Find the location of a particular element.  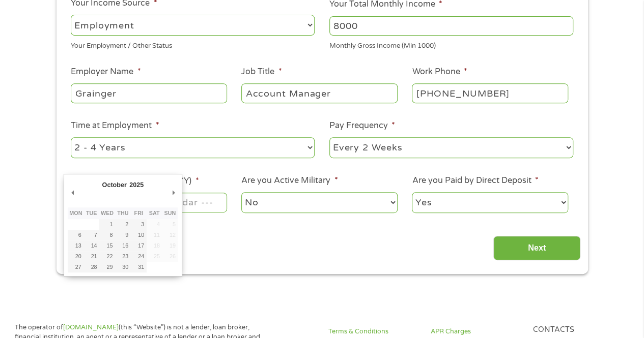

input: Next is located at coordinates (536, 248).